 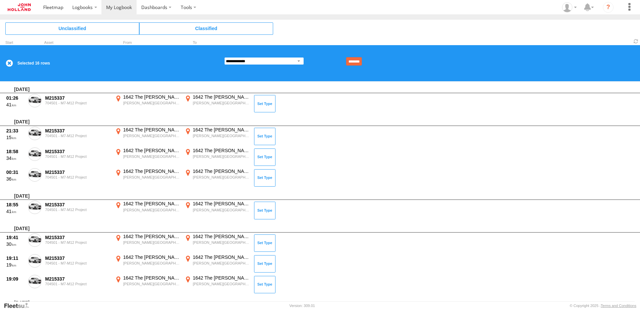 I want to click on div: Callum Conneely, so click(x=570, y=7).